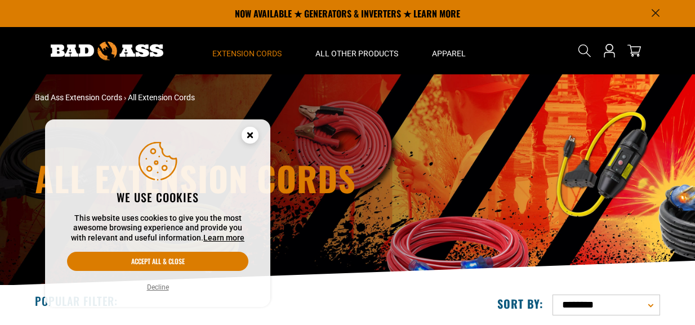  Describe the element at coordinates (158, 197) in the screenshot. I see `h2: We use cookies` at that location.